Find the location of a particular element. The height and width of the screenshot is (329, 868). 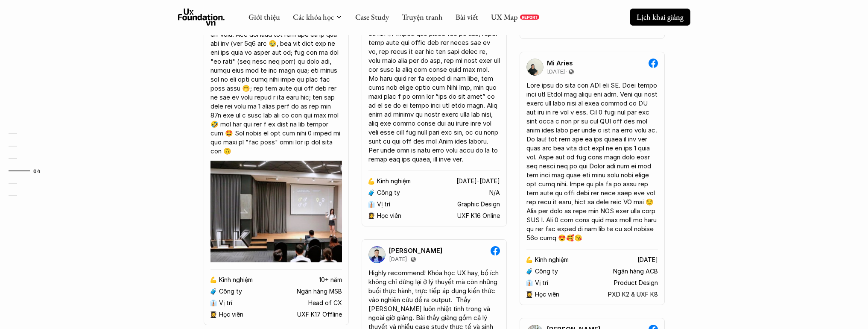

p: Ngân hàng ACB is located at coordinates (636, 272).